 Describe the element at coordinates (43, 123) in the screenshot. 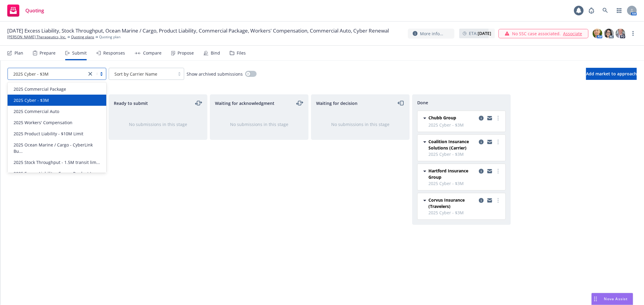

I see `span: 2025 Workers' Compensation` at that location.